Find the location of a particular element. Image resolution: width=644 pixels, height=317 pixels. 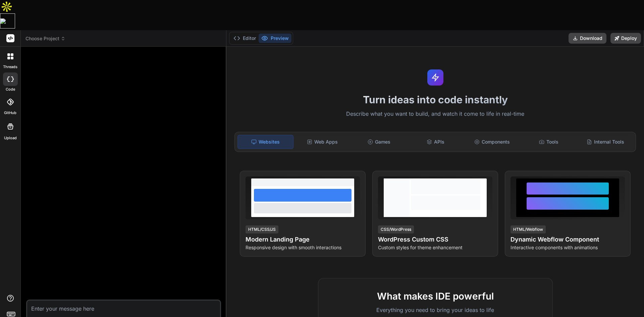

span: Choose Project is located at coordinates (45, 38).